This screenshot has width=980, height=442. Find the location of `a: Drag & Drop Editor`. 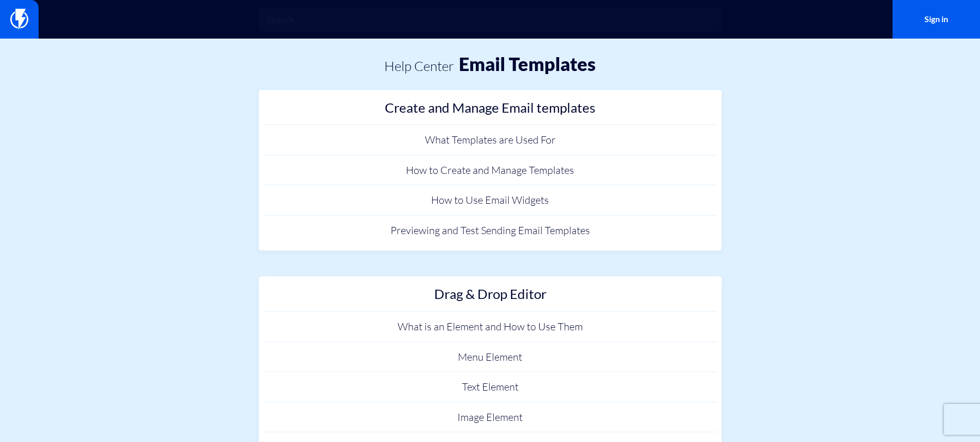

a: Drag & Drop Editor is located at coordinates (490, 297).